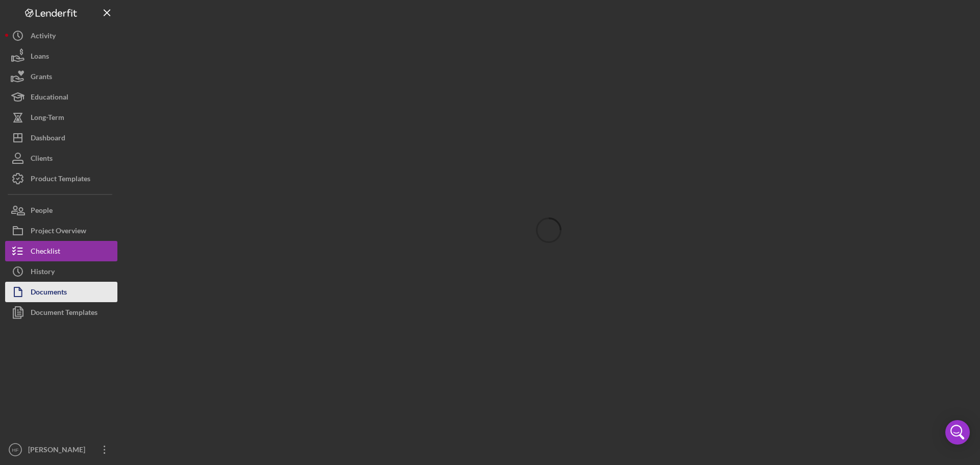 The height and width of the screenshot is (465, 980). What do you see at coordinates (41, 211) in the screenshot?
I see `div: People` at bounding box center [41, 211].